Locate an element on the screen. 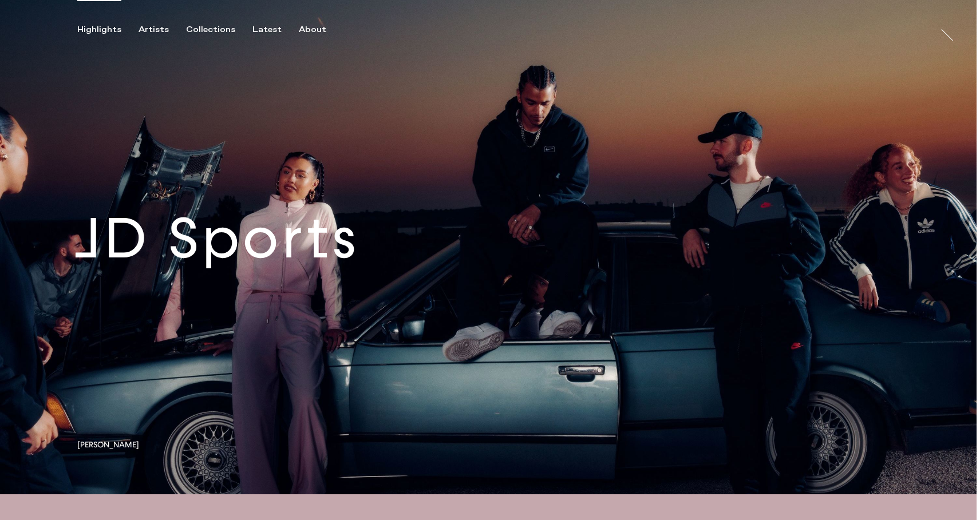 The image size is (980, 520). div: Latest is located at coordinates (267, 30).